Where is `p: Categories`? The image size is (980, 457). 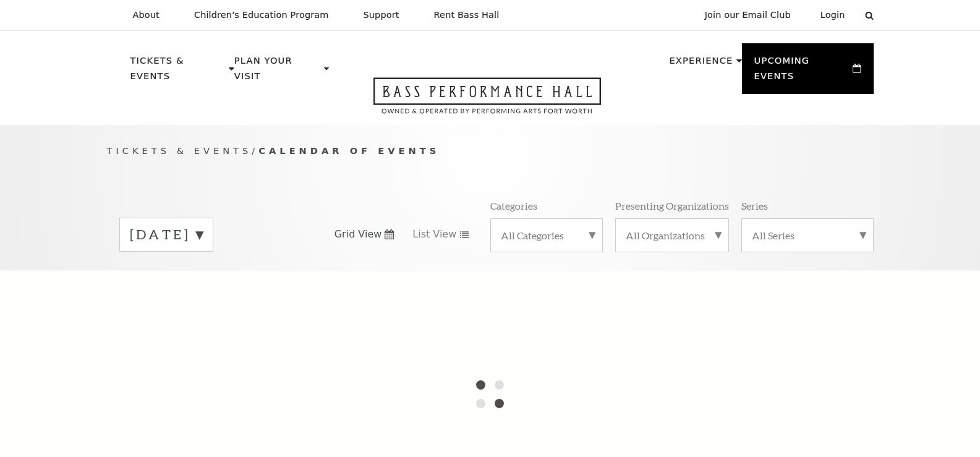
p: Categories is located at coordinates (514, 205).